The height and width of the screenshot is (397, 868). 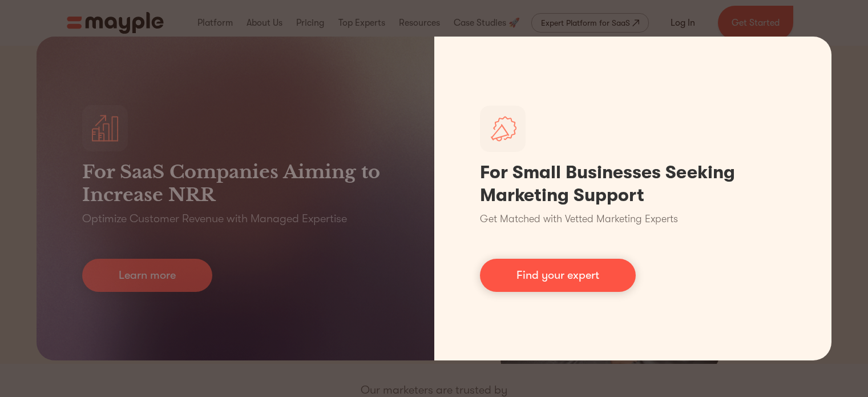 I want to click on a: Learn more, so click(x=147, y=276).